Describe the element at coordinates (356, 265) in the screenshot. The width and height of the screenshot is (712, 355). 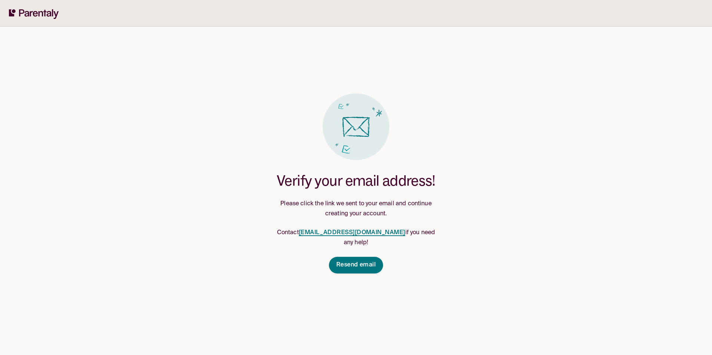
I see `button: Resend email` at that location.